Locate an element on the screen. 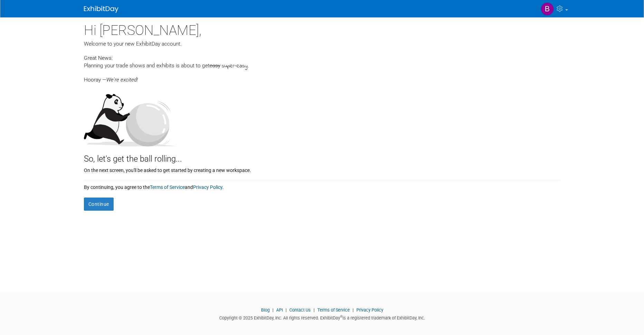 The image size is (644, 335). a: Contact Us is located at coordinates (300, 310).